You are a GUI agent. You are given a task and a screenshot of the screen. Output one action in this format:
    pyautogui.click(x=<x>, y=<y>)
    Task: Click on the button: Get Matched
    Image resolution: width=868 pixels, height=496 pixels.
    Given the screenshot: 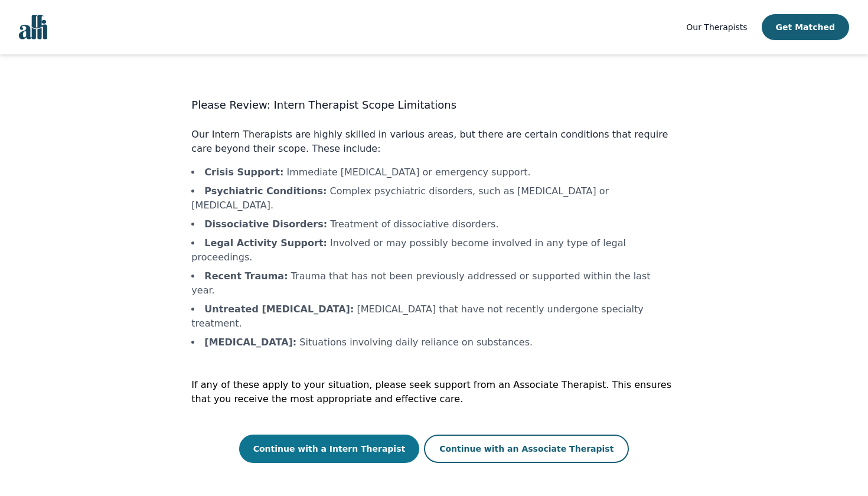 What is the action you would take?
    pyautogui.click(x=806, y=27)
    